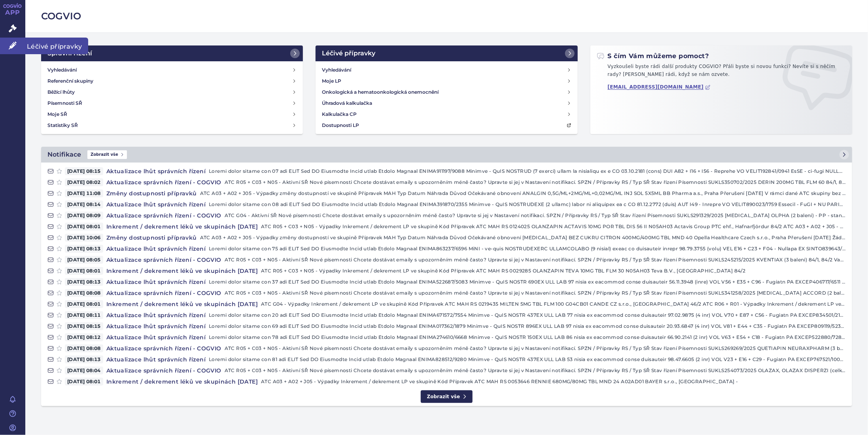  What do you see at coordinates (554, 271) in the screenshot?
I see `p: ATC R05 + C03 + N05 - Výpadky Inkrement / dekrement LP ve skupině Kód Přípravek ATC MAH RS 002928...` at bounding box center [554, 271].